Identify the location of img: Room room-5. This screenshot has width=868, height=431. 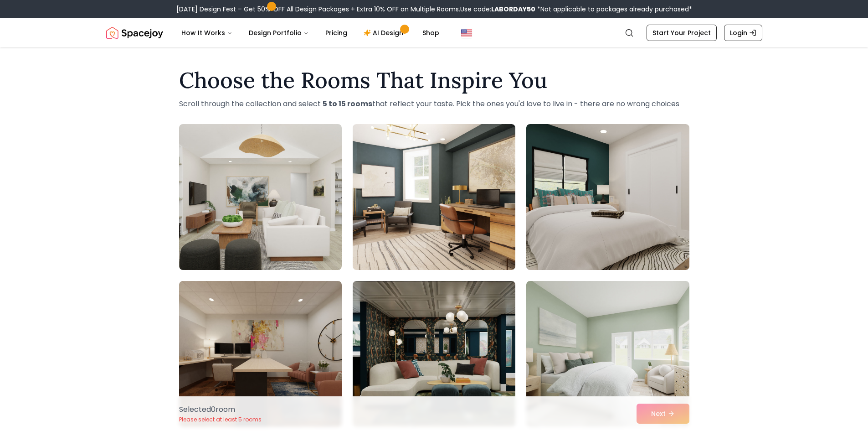
(434, 354).